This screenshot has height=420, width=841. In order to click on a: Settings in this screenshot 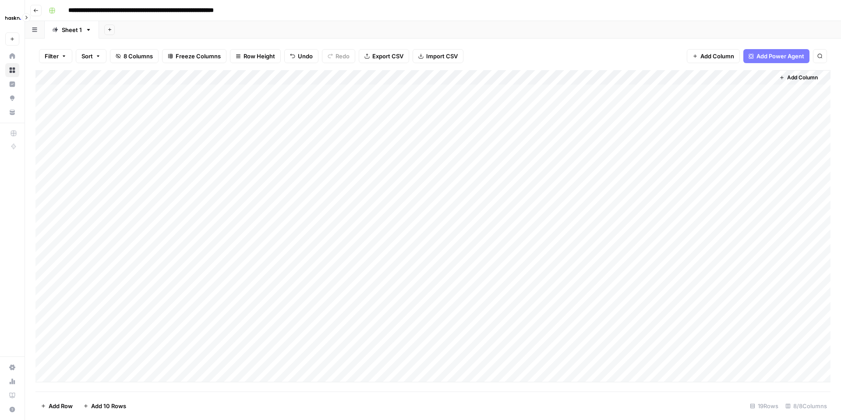, I will do `click(12, 367)`.